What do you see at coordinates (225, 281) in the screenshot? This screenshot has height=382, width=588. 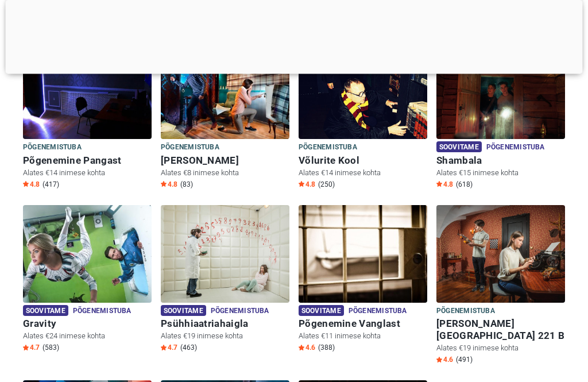 I see `a: Psühhiaatriahaigla Soovitame Põgenemistuba Psühhiaatriahaigla Alates €19 inimese kohta Star4.7 (463)` at bounding box center [225, 281].